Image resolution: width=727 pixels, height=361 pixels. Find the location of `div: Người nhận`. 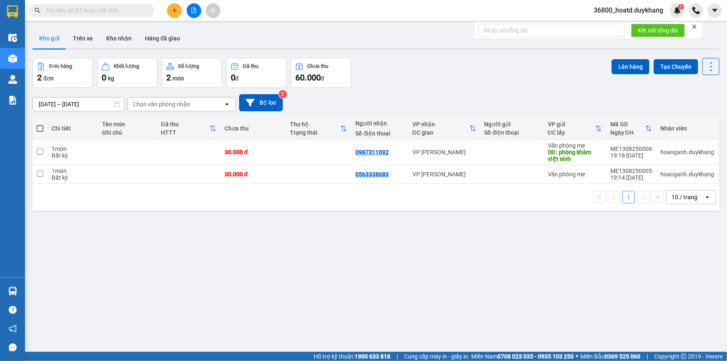

div: Người nhận is located at coordinates (380, 123).